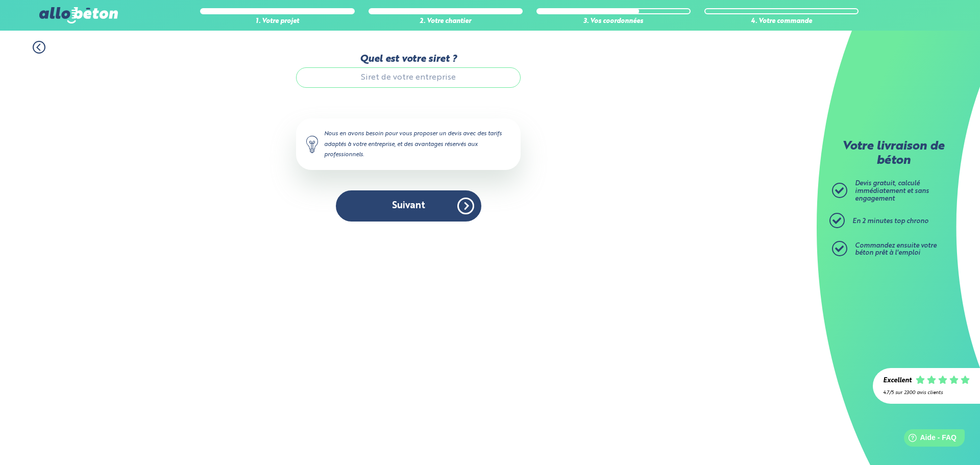 The height and width of the screenshot is (465, 980). I want to click on div: 4. Votre commande, so click(782, 22).